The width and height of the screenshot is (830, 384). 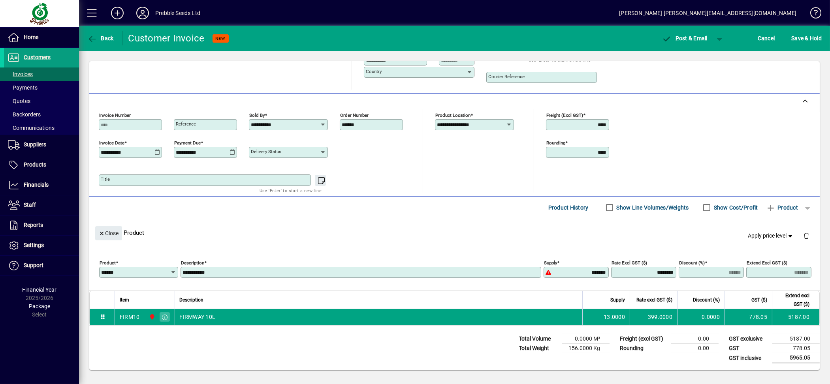 I want to click on a: Products, so click(x=41, y=165).